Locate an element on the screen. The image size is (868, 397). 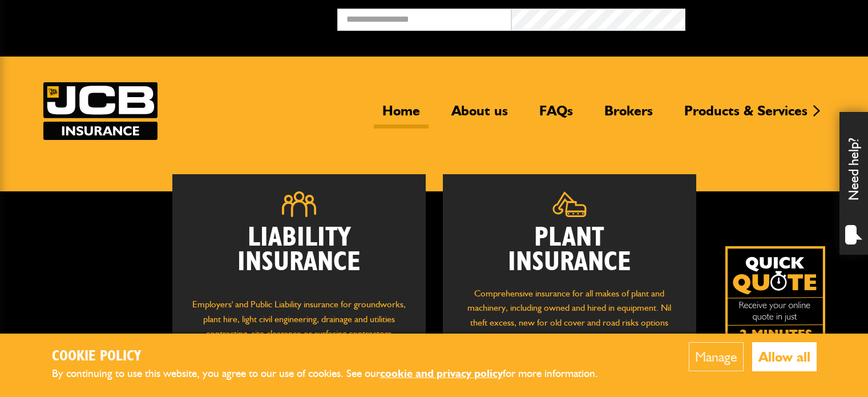
p: Comprehensive insurance for all makes of plant and machinery, including owned and hired in equipm... is located at coordinates (569, 315).